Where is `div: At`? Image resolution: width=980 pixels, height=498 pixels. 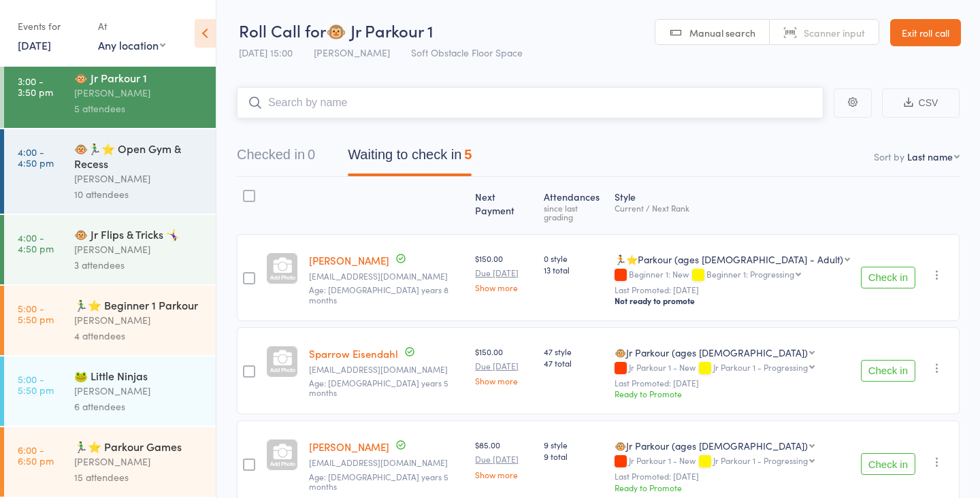
div: At is located at coordinates (132, 26).